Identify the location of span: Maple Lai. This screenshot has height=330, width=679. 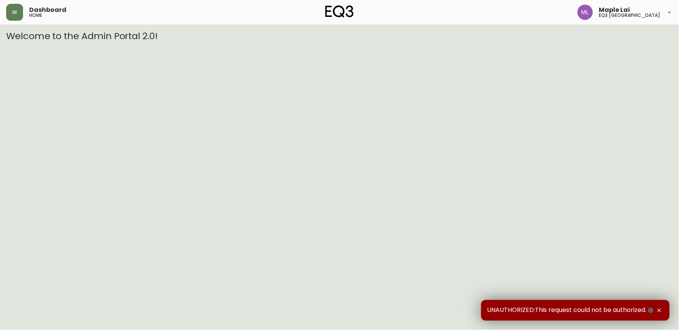
(614, 10).